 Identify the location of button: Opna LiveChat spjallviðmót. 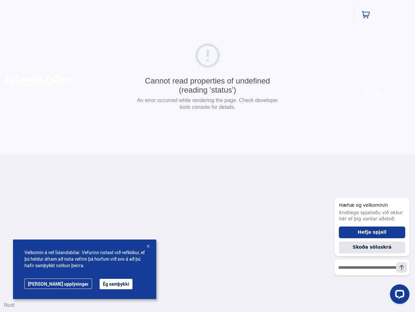
(70, 109).